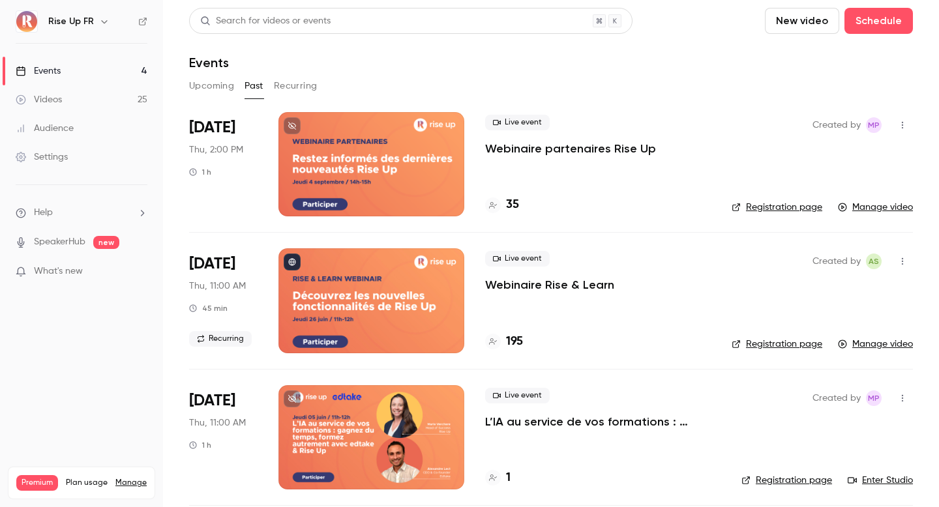 The height and width of the screenshot is (507, 939). Describe the element at coordinates (570, 149) in the screenshot. I see `a: Webinaire partenaires Rise Up` at that location.